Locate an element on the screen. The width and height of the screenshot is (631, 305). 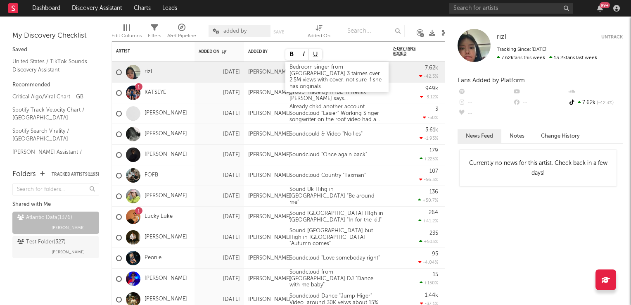
div: 107 is located at coordinates (433, 171).